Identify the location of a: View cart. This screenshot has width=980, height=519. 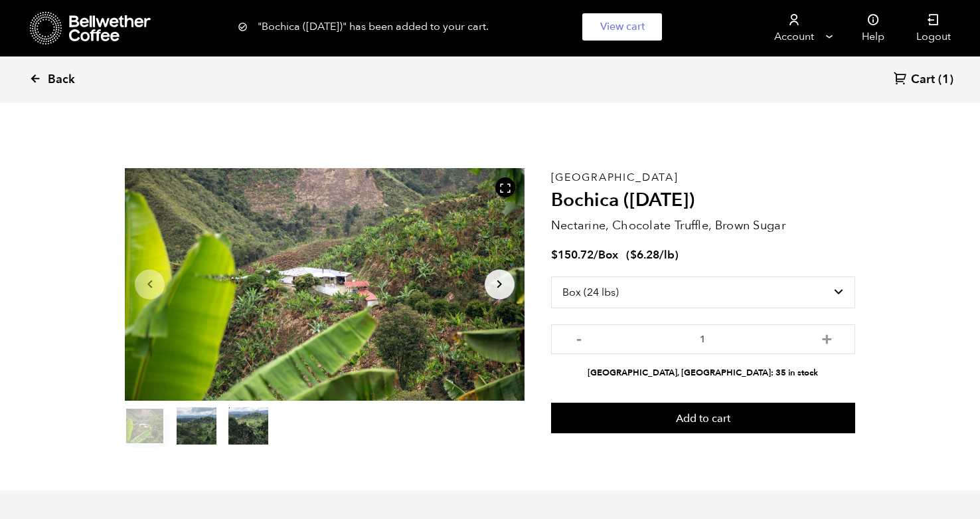
(622, 27).